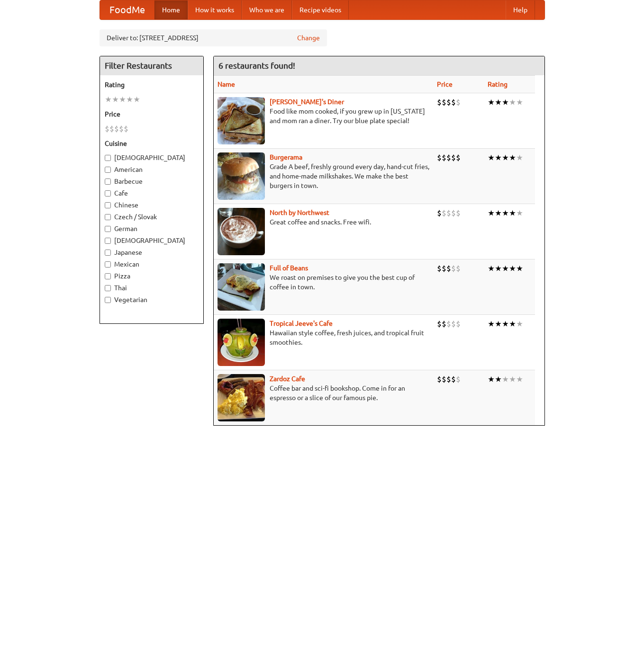 The width and height of the screenshot is (644, 670). What do you see at coordinates (323, 393) in the screenshot?
I see `p: Coffee bar and sci-fi bookshop. Come in for an espresso or a slice of our famous pie.` at bounding box center [323, 393].